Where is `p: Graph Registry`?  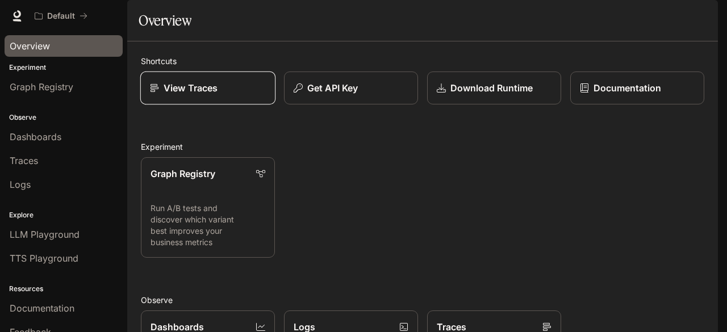
p: Graph Registry is located at coordinates (183, 174).